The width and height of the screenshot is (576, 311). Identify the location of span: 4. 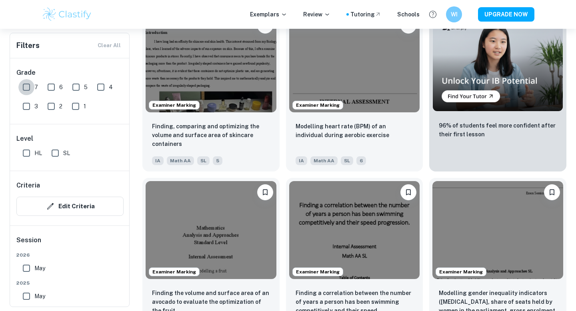
(111, 87).